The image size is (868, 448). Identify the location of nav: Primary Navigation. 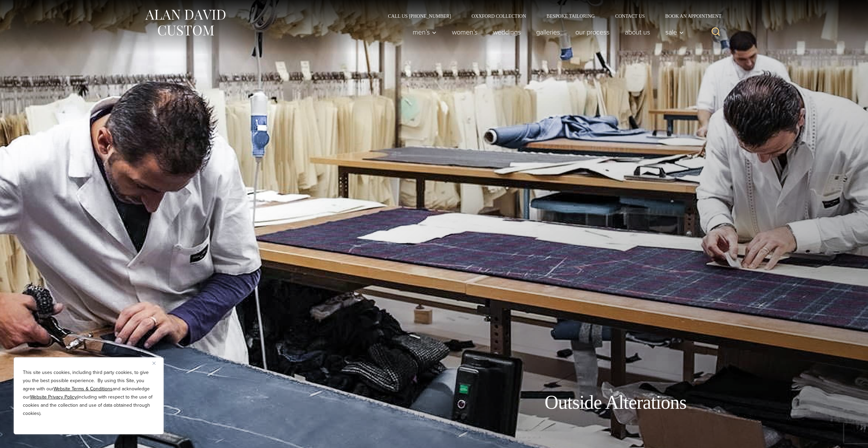
(546, 32).